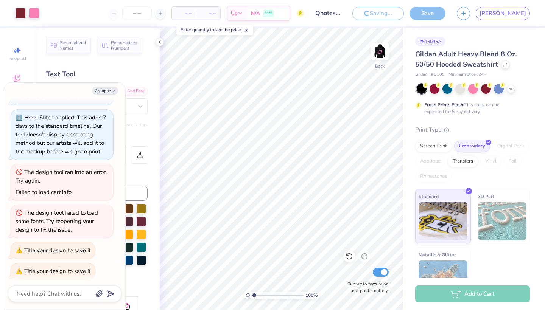 The image size is (545, 310). What do you see at coordinates (311, 295) in the screenshot?
I see `span: 100 %` at bounding box center [311, 295].